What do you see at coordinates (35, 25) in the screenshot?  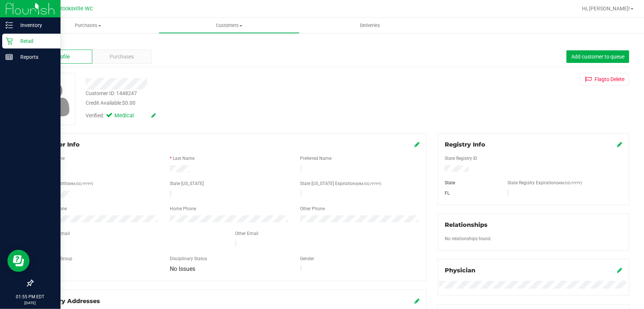 I see `p: Inventory` at bounding box center [35, 25].